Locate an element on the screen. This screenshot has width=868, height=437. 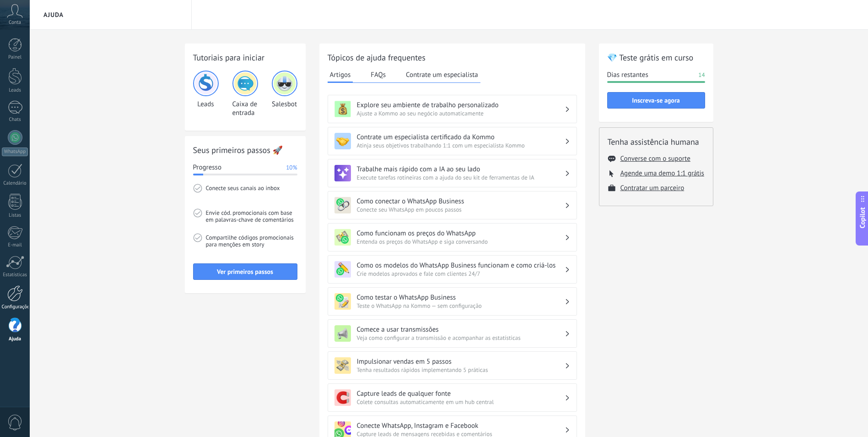
h3: Como testar o WhatsApp Business is located at coordinates (461, 297).